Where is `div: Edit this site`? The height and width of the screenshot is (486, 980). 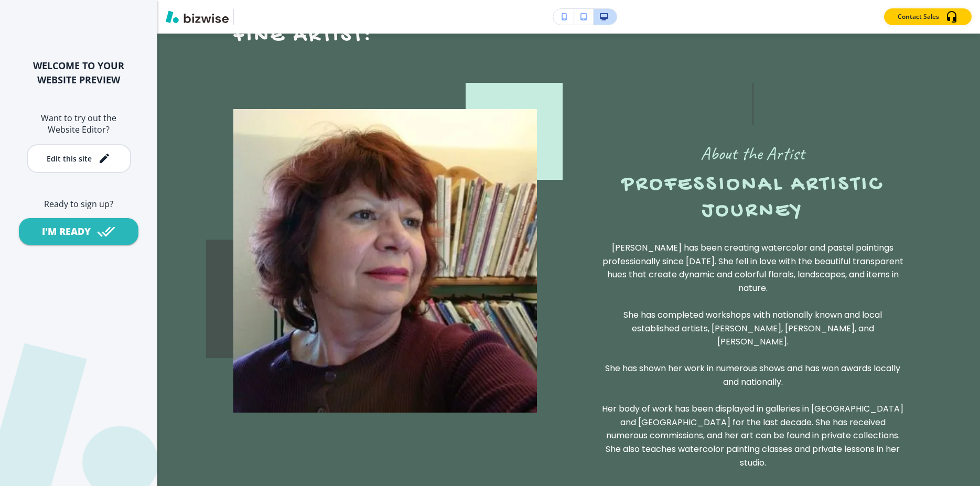
div: Edit this site is located at coordinates (69, 159).